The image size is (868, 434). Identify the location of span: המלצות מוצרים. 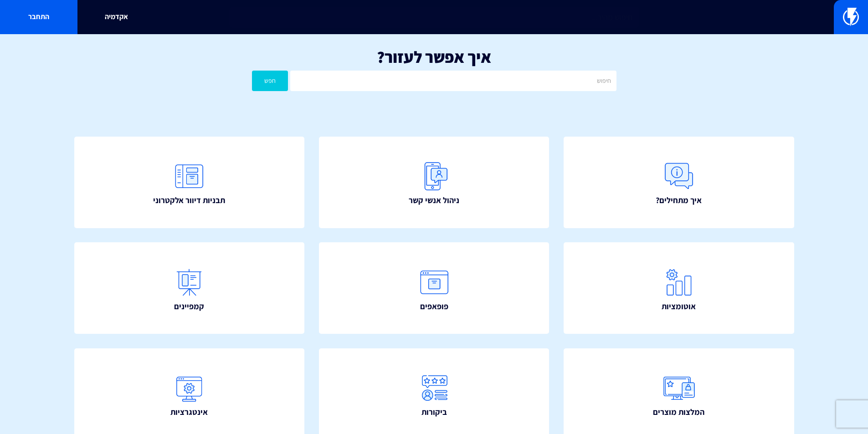
(679, 412).